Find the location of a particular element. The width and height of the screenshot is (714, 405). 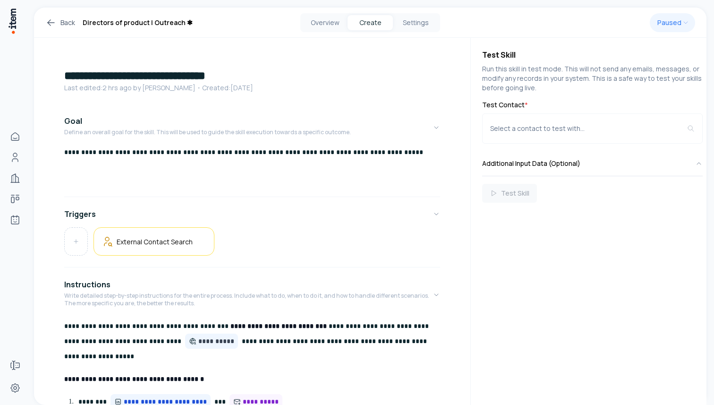

button: InstructionsWrite detailed step-by-step instructions for the entire process. Include what to do, ... is located at coordinates (252, 295).